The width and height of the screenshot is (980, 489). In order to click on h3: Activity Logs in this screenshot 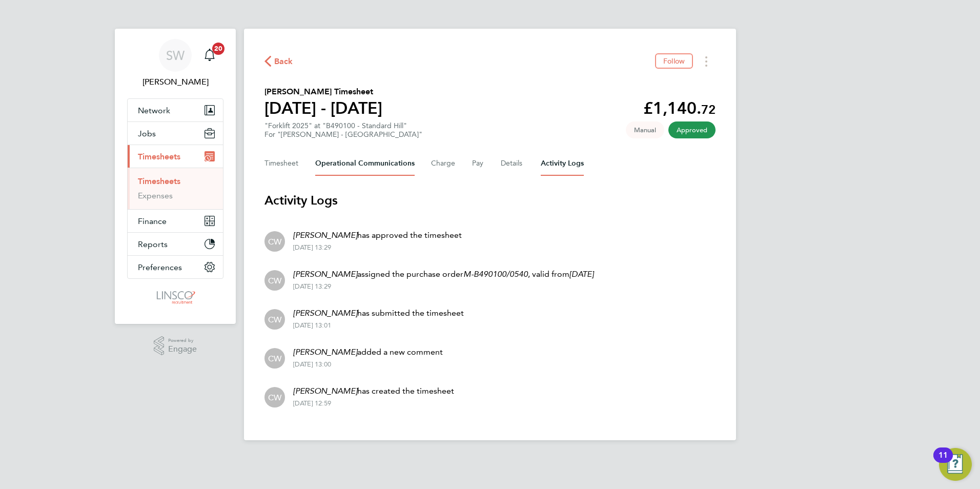, I will do `click(490, 201)`.